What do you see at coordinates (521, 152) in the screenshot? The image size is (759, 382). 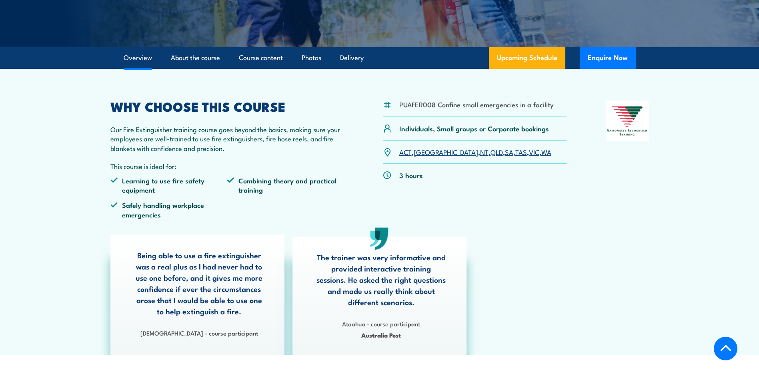 I see `a: TAS` at bounding box center [521, 152].